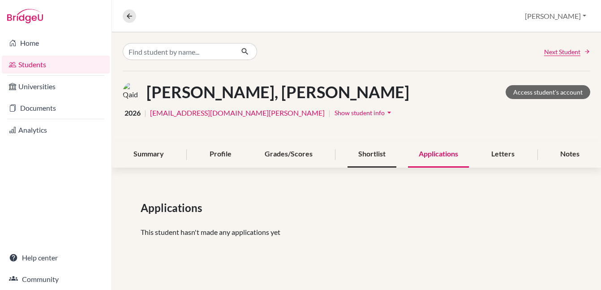 This screenshot has width=601, height=290. What do you see at coordinates (56, 279) in the screenshot?
I see `a: Community` at bounding box center [56, 279].